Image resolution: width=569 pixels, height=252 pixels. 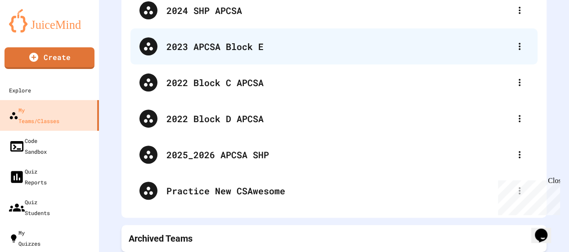 What do you see at coordinates (161, 238) in the screenshot?
I see `p: Archived Teams` at bounding box center [161, 238].